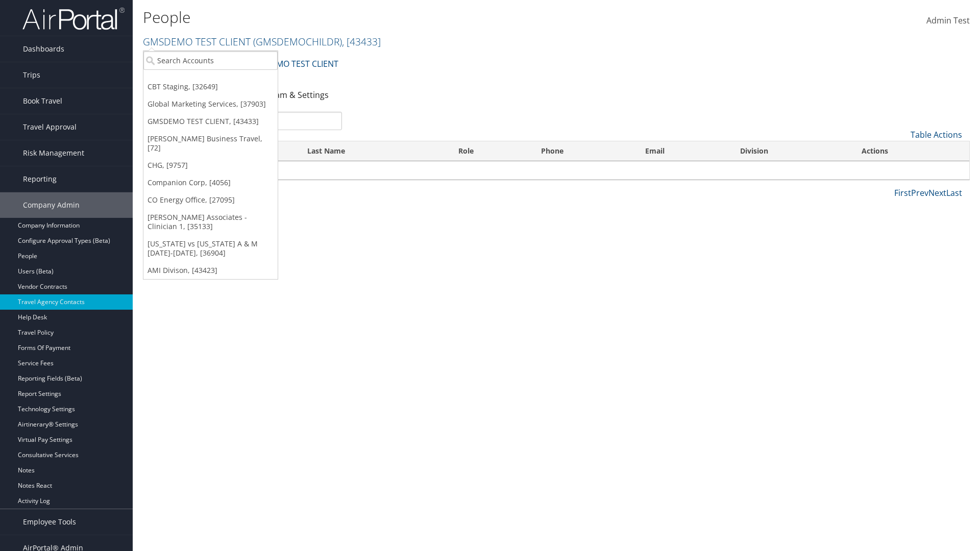 Image resolution: width=980 pixels, height=551 pixels. What do you see at coordinates (556, 171) in the screenshot?
I see `td: No data available in table` at bounding box center [556, 171].